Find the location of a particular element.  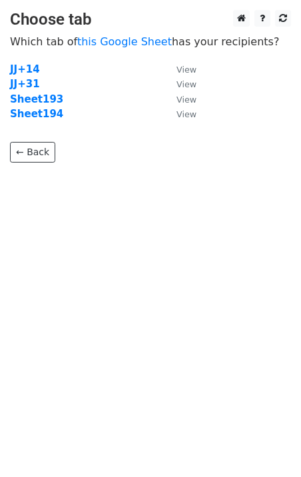

strong: JJ+14 is located at coordinates (25, 69).